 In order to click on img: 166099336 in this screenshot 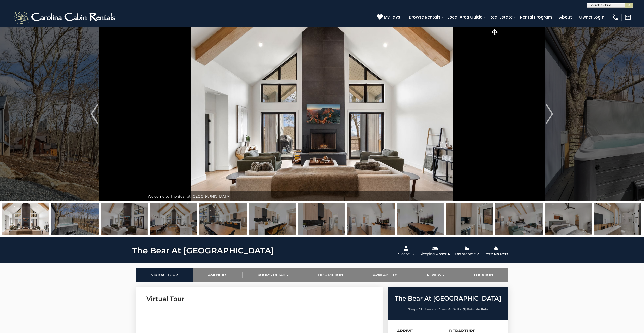, I will do `click(174, 219)`.